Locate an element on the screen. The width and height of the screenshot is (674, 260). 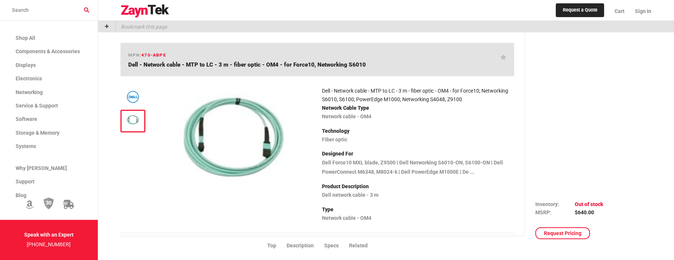
span: 470-ABPE is located at coordinates (154, 55).